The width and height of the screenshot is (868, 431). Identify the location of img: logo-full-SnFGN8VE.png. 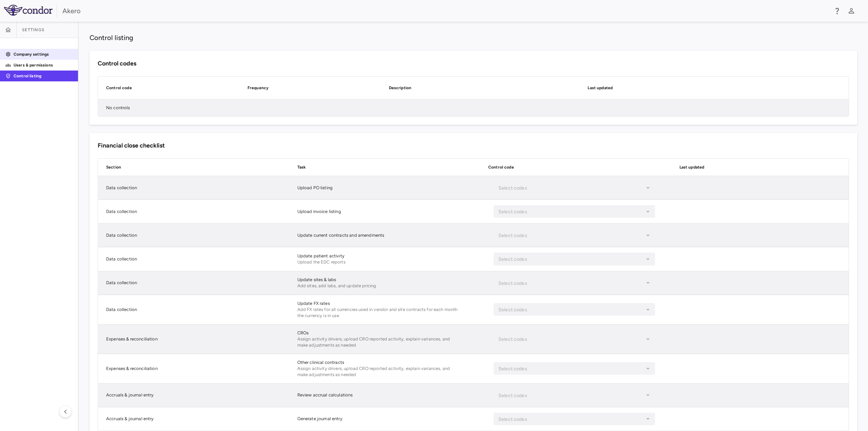
(28, 10).